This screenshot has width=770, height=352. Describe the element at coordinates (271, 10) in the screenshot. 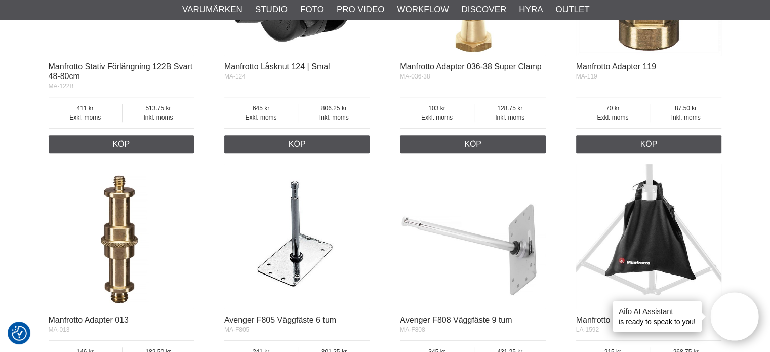

I see `a: Studio` at that location.